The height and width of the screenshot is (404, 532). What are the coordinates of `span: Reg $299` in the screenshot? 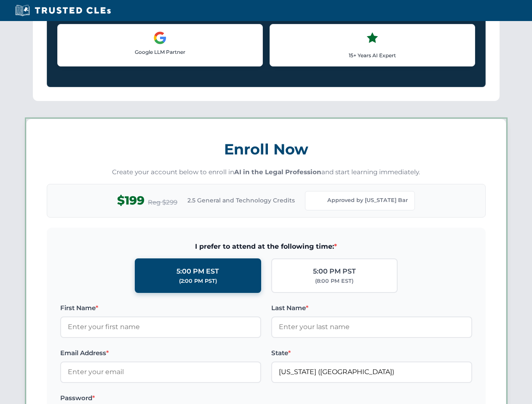 It's located at (163, 202).